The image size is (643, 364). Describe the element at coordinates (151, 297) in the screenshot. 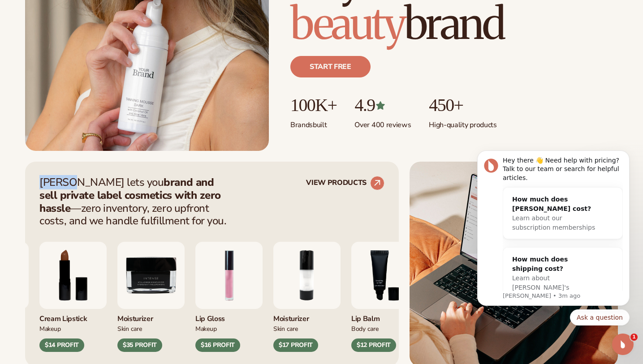

I see `div: 9 / 9` at that location.